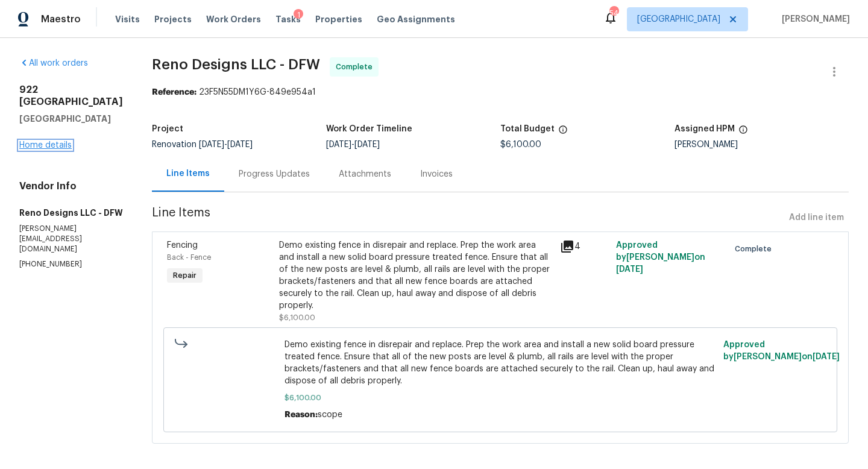  Describe the element at coordinates (127, 19) in the screenshot. I see `span: Visits` at that location.